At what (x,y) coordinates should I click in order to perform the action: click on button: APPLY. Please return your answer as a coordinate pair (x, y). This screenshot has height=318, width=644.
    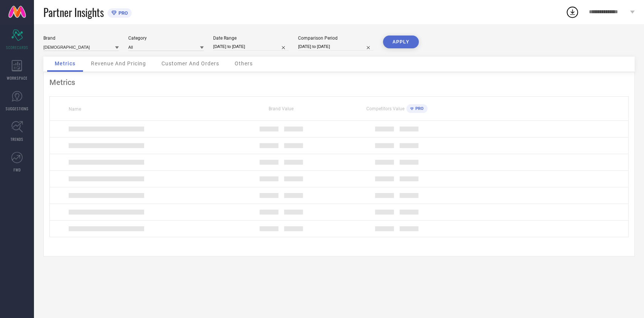
    Looking at the image, I should click on (400, 42).